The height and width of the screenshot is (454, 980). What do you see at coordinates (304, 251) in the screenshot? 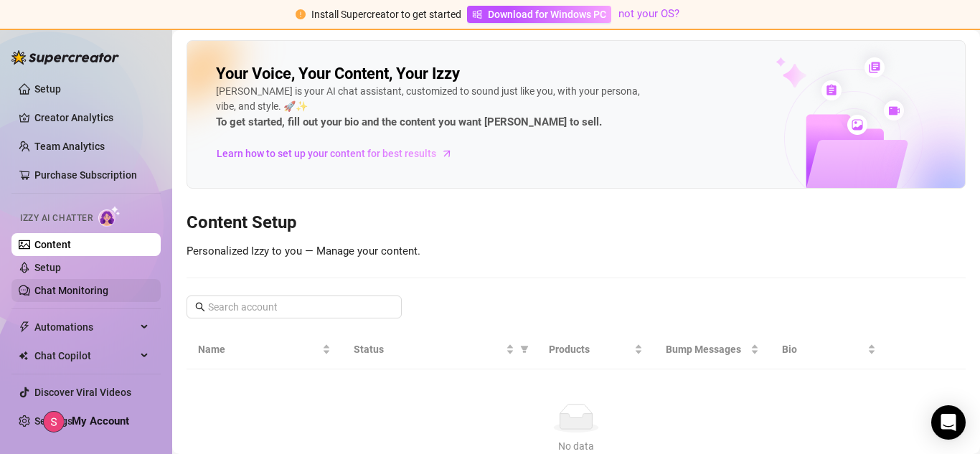
I see `span: Personalized Izzy to you — Manage your content.` at bounding box center [304, 251].